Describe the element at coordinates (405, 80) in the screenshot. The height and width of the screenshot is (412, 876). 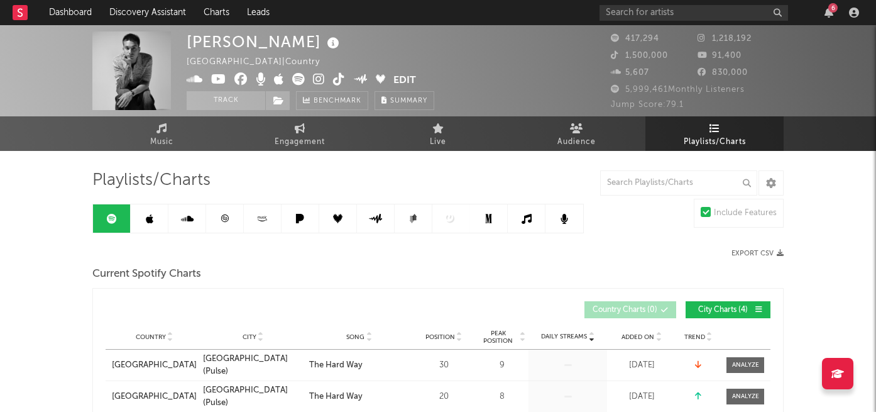
I see `button: Edit` at that location.